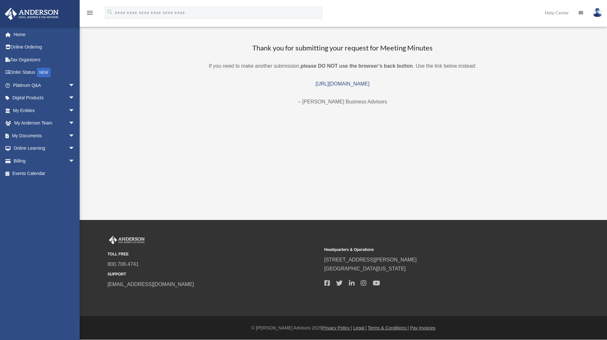  I want to click on a: Online Ordering, so click(44, 47).